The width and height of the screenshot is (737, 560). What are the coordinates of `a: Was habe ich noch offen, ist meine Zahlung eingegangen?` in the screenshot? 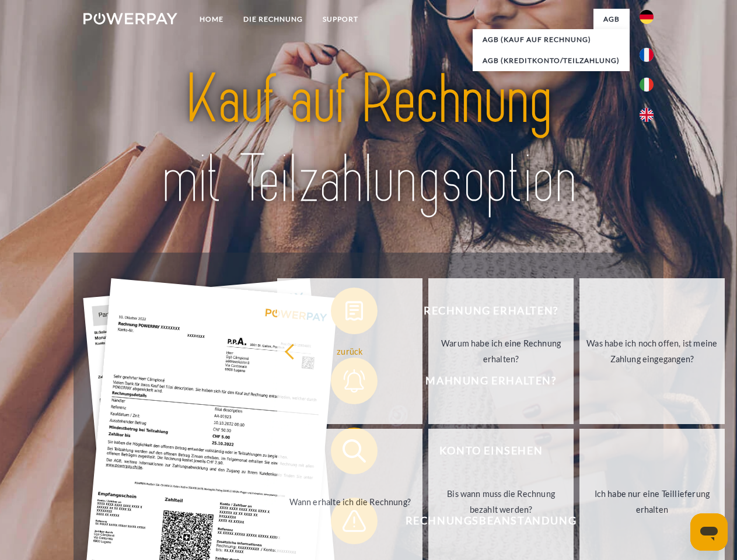 It's located at (652, 352).